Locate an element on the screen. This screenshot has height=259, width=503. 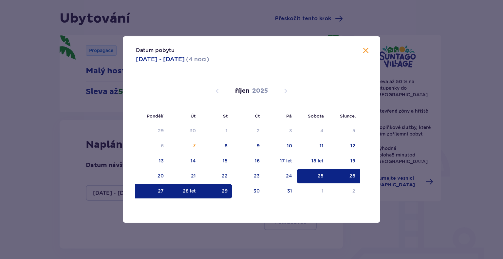
font: říjen is located at coordinates (242, 91).